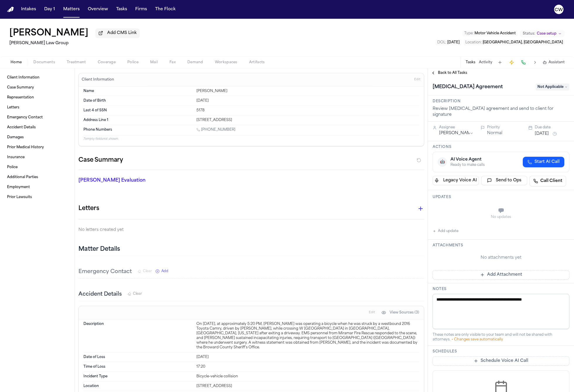  What do you see at coordinates (19, 197) in the screenshot?
I see `span: Prior Lawsuits` at bounding box center [19, 197].